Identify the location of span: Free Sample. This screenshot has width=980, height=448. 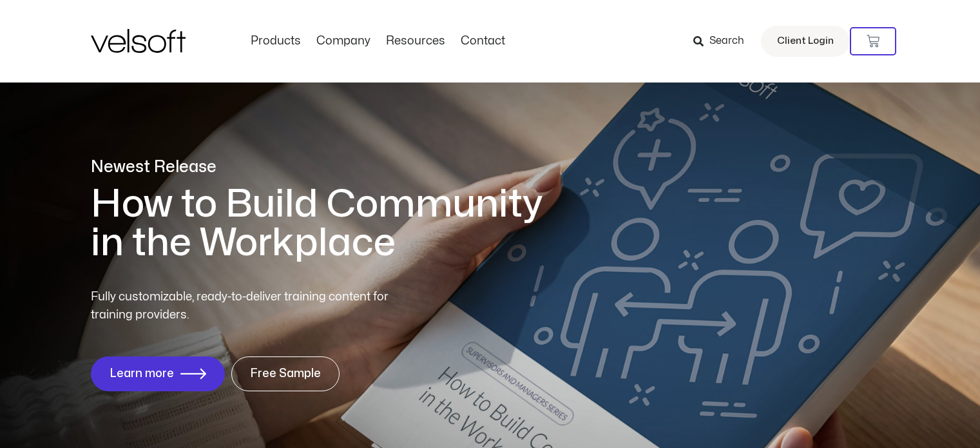
(286, 373).